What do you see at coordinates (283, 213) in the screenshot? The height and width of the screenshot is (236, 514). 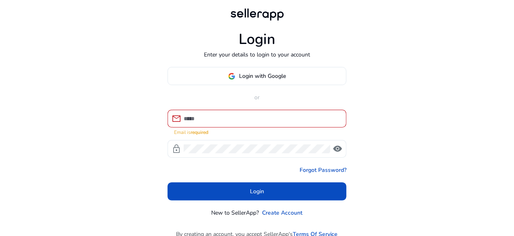 I see `a: Create Account` at bounding box center [283, 213].